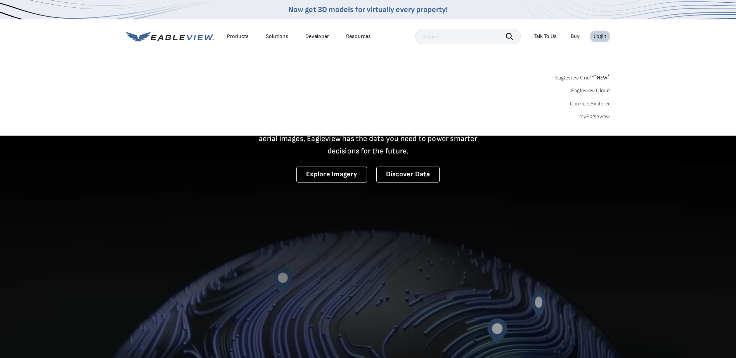 Image resolution: width=736 pixels, height=358 pixels. Describe the element at coordinates (575, 36) in the screenshot. I see `a: Buy` at that location.